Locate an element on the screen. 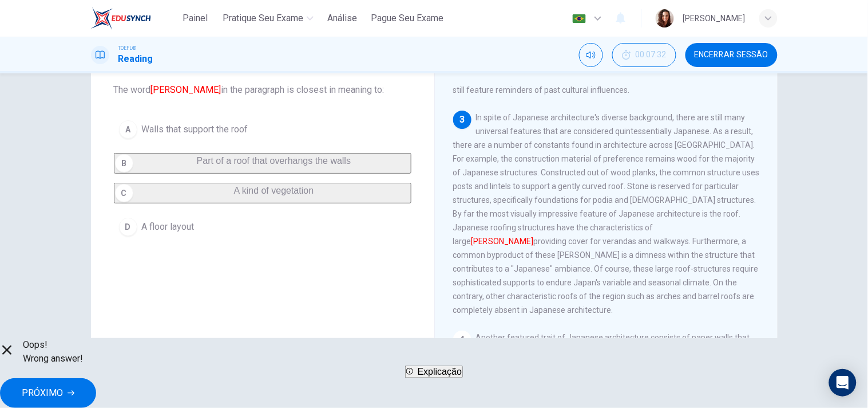 The width and height of the screenshot is (868, 408). span: The word in the paragraph is closest in meaning to: is located at coordinates (263, 90).